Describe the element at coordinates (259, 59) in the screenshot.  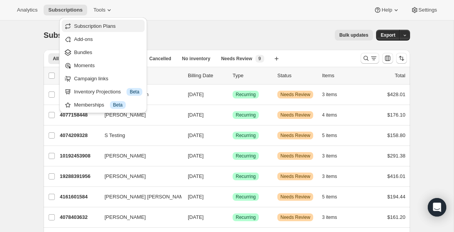
I see `span: 9` at that location.